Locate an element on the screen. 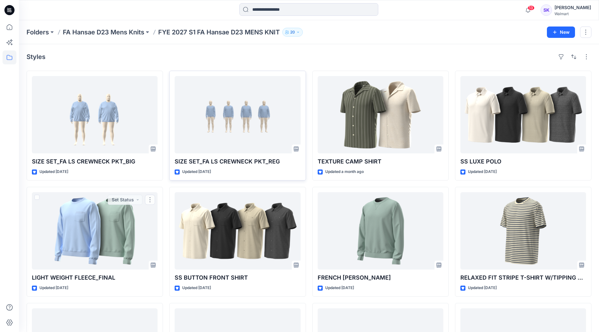 This screenshot has width=599, height=332. p: Folders is located at coordinates (38, 32).